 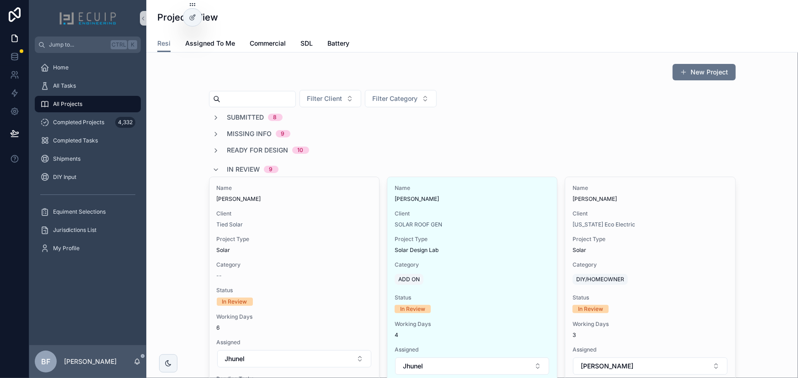 What do you see at coordinates (66, 249) in the screenshot?
I see `span: My Profile` at bounding box center [66, 249].